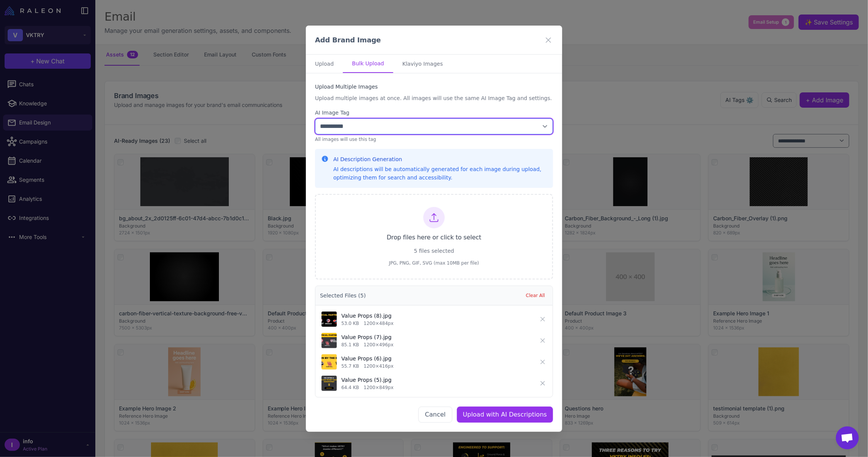  I want to click on button: Cancel, so click(435, 414).